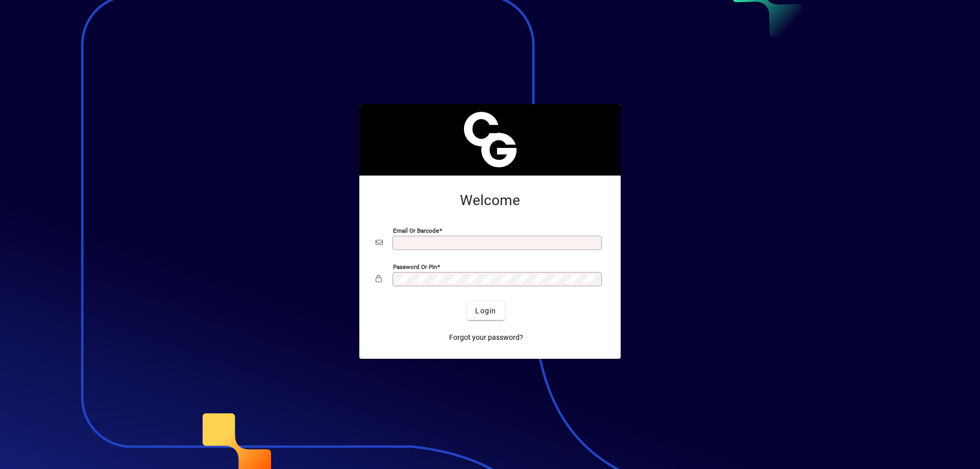 The image size is (980, 469). What do you see at coordinates (415, 267) in the screenshot?
I see `mat-label: Password or Pin` at bounding box center [415, 267].